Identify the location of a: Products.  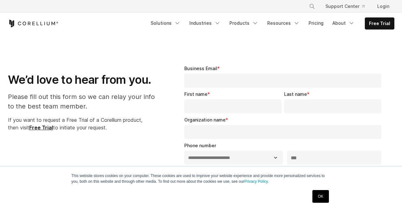
(244, 23).